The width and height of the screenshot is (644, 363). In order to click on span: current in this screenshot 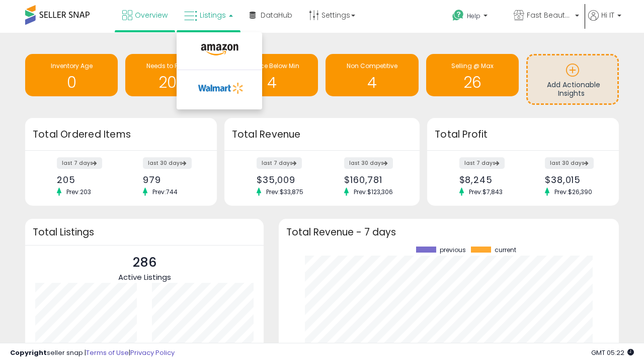, I will do `click(506, 250)`.